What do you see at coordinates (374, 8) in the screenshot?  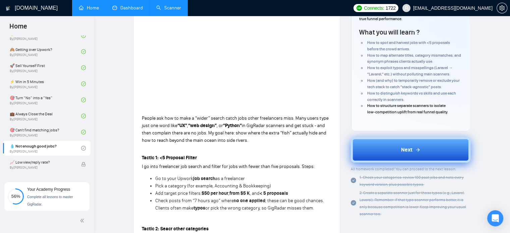 I see `span: Connects:` at bounding box center [374, 8].